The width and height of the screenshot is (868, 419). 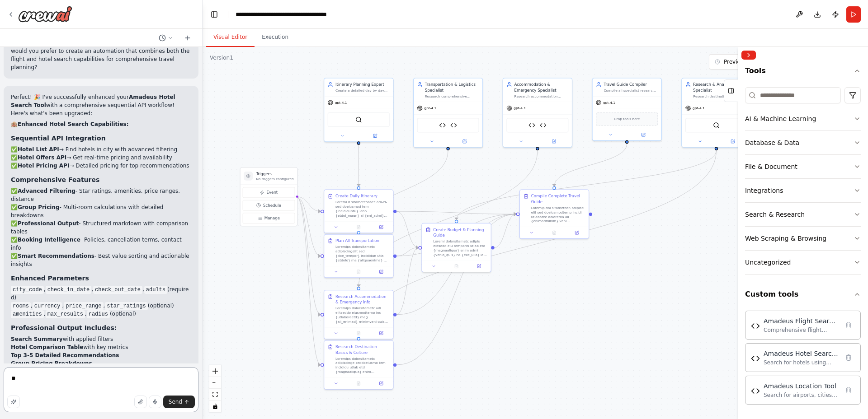 What do you see at coordinates (715, 125) in the screenshot?
I see `img: SerperDevTool` at bounding box center [715, 125].